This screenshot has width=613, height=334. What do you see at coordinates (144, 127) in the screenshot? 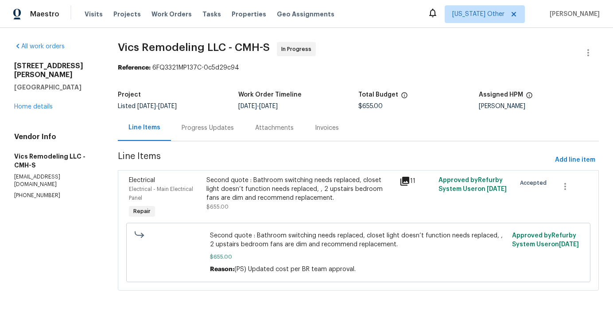
I see `div: Line Items` at bounding box center [144, 127].